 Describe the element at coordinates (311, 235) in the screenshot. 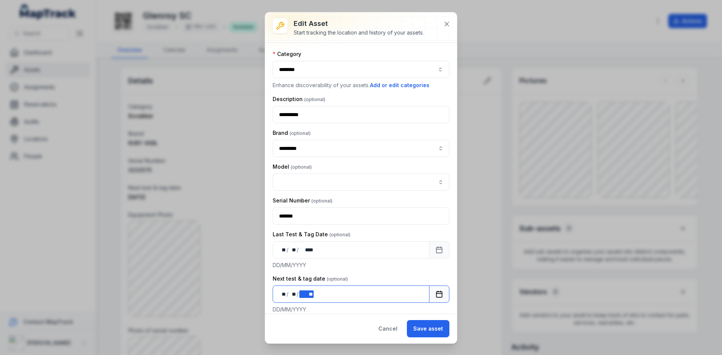

I see `label: Last Test & Tag Date` at that location.